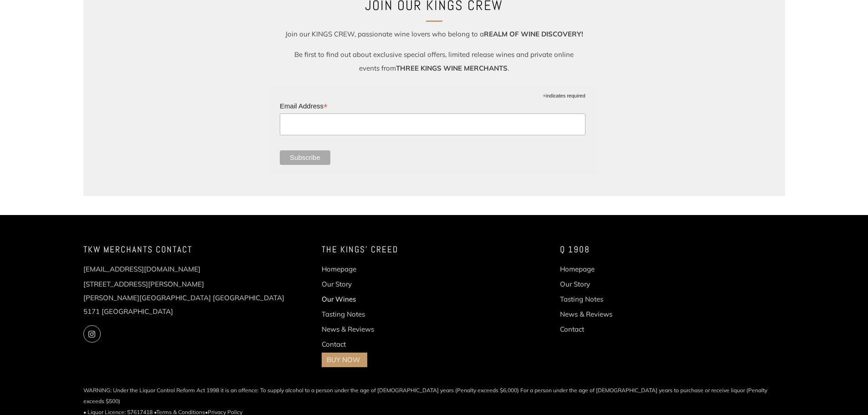 This screenshot has height=415, width=868. What do you see at coordinates (434, 397) in the screenshot?
I see `span: WARNING: Under the Liquor Control Reform Act 1998 it is an offence: To supply alcohol to a person...` at bounding box center [434, 397].